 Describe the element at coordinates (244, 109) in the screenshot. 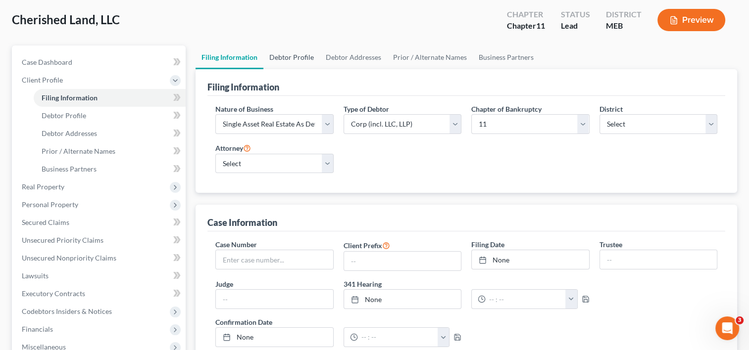

I see `label: Nature of Business` at that location.